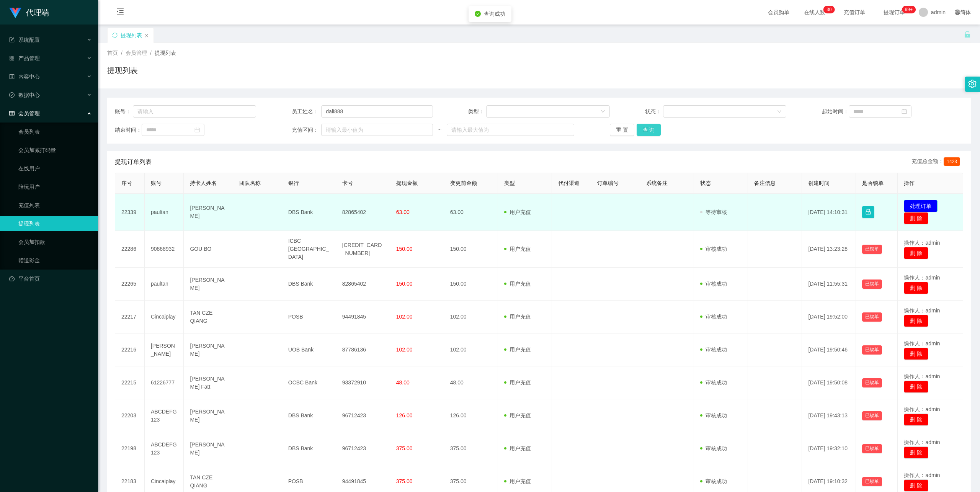 The height and width of the screenshot is (492, 980). What do you see at coordinates (164, 317) in the screenshot?
I see `td: Cincaiplay` at bounding box center [164, 317].